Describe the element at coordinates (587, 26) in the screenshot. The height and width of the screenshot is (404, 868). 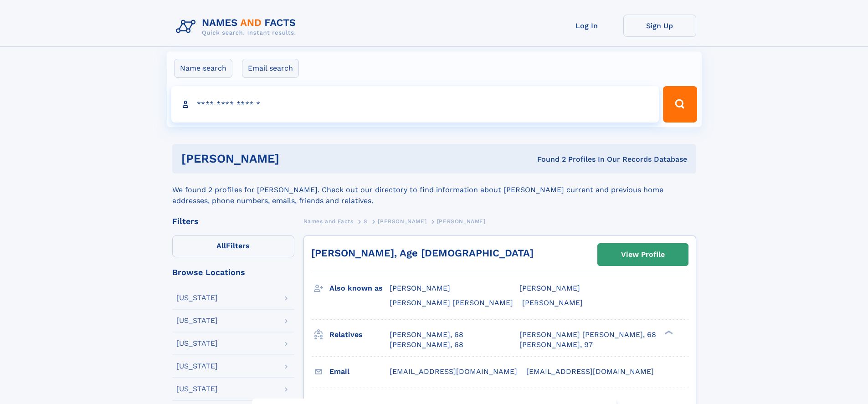
I see `a: Log In` at that location.